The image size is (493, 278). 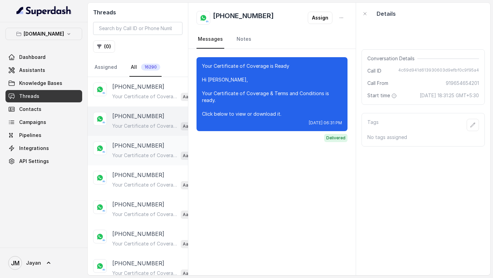 I want to click on a: Assigned, so click(x=106, y=67).